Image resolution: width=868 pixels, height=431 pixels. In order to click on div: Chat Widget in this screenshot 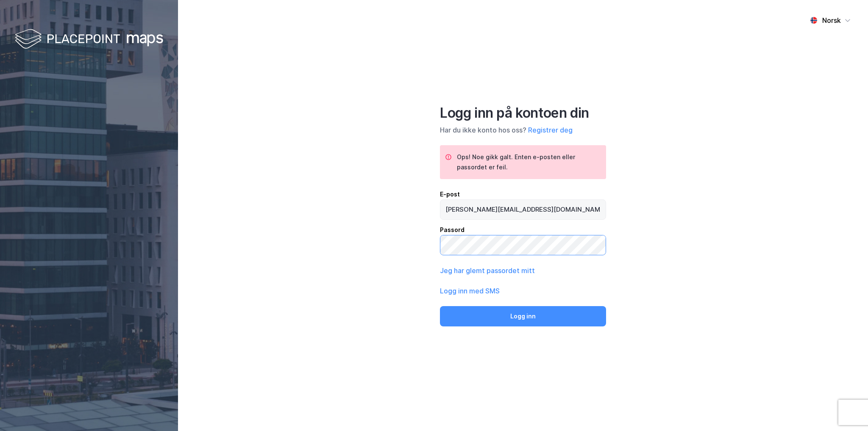, I will do `click(846, 411)`.